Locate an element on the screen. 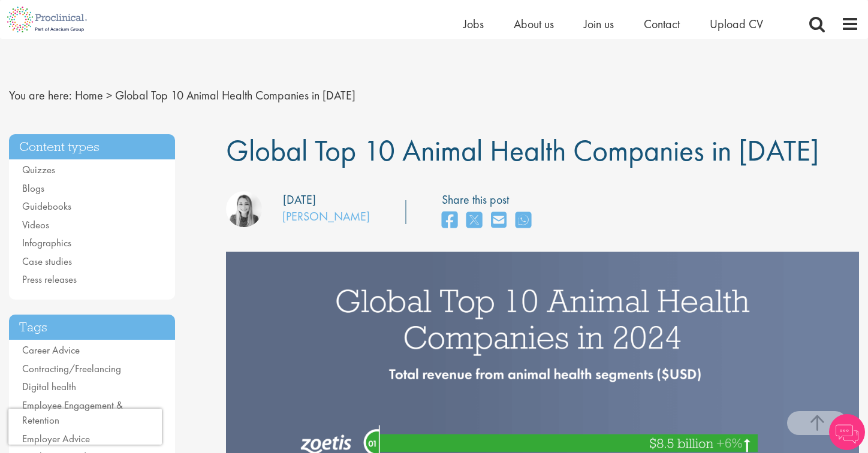 This screenshot has height=453, width=868. a: Quizzes is located at coordinates (39, 169).